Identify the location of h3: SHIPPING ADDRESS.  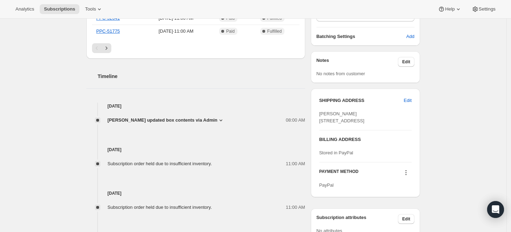
(362, 101).